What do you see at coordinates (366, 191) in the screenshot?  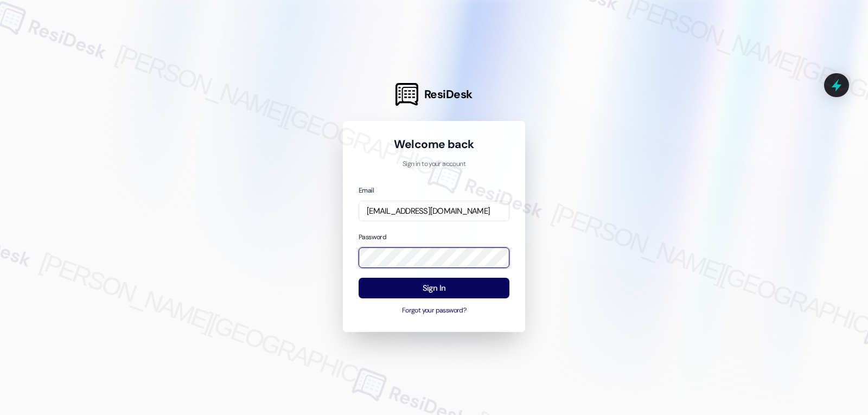 I see `label: Email` at bounding box center [366, 191].